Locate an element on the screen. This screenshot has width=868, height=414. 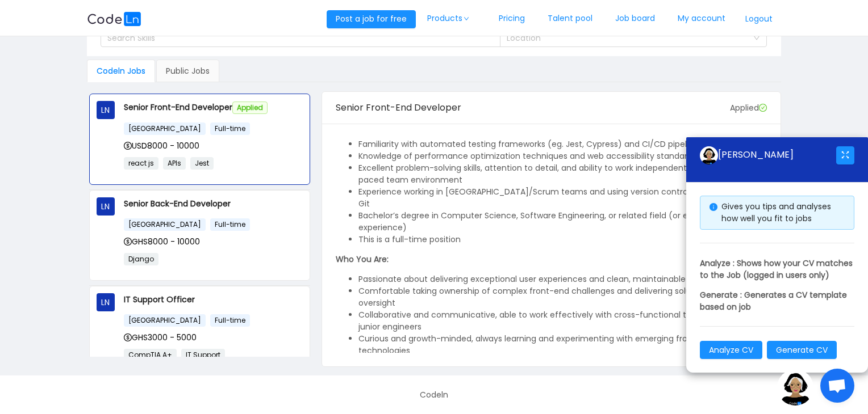
div: Open chat is located at coordinates (837, 386).